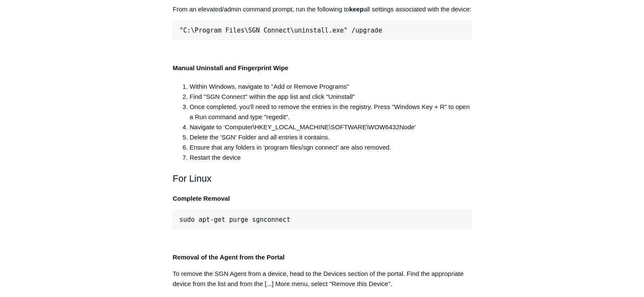  What do you see at coordinates (230, 67) in the screenshot?
I see `strong: Manual Uninstall and Fingerprint Wipe` at bounding box center [230, 67].